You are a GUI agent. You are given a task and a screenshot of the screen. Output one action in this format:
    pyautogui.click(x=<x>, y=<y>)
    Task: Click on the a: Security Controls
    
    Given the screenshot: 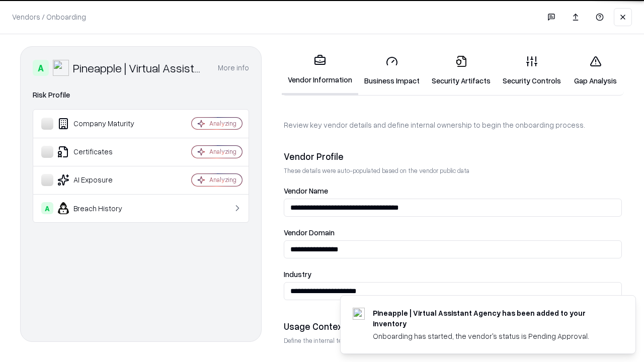 What is the action you would take?
    pyautogui.click(x=532, y=71)
    